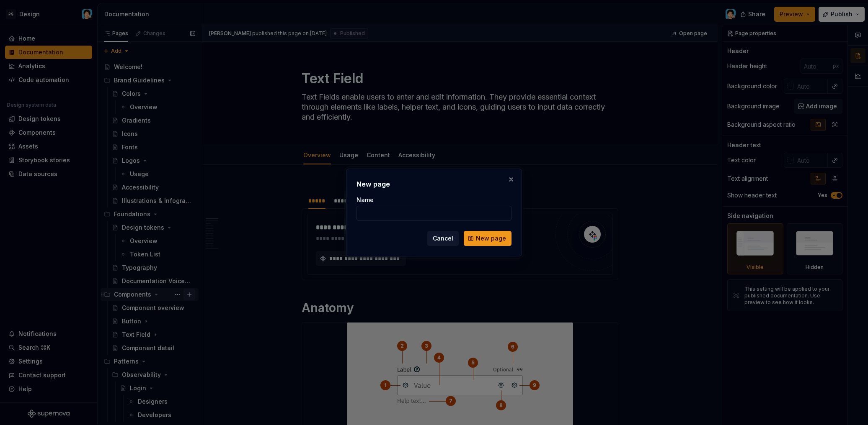 The height and width of the screenshot is (425, 868). I want to click on button: Cancel, so click(443, 239).